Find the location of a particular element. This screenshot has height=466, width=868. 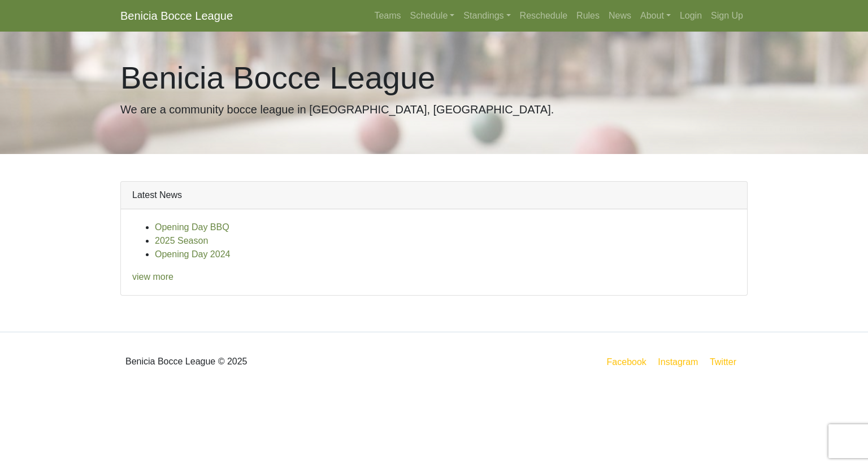

a: Twitter is located at coordinates (726, 362).